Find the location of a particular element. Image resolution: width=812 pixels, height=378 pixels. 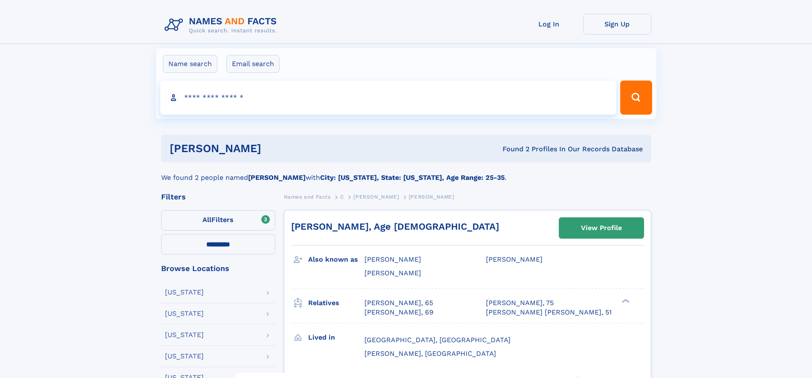

button: Search Button is located at coordinates (636, 98).